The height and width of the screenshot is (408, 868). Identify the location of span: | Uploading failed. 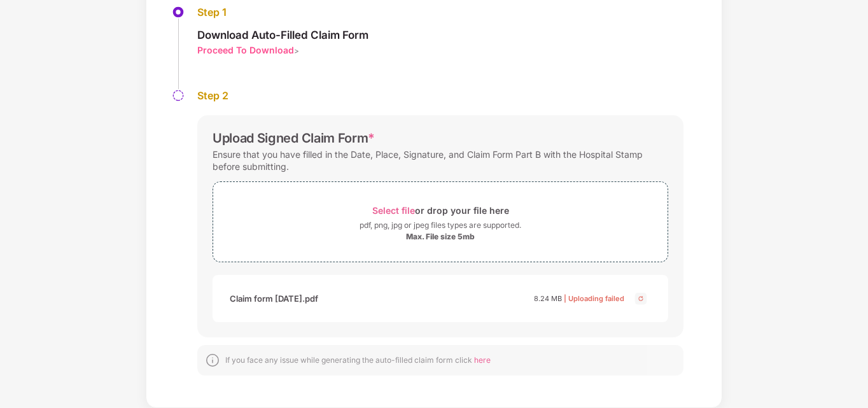
(594, 299).